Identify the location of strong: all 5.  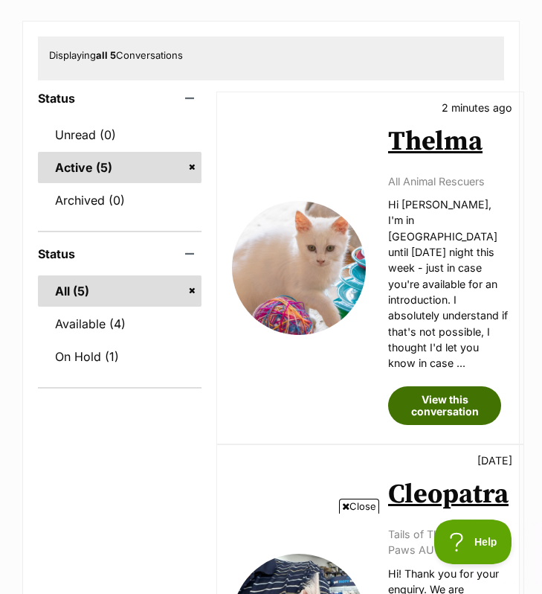
(106, 55).